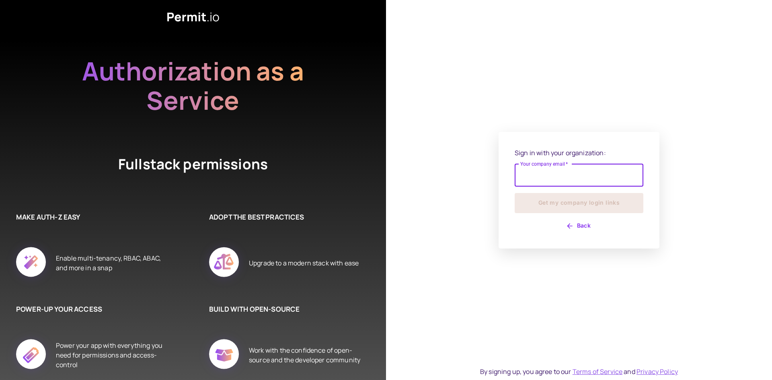  Describe the element at coordinates (193, 86) in the screenshot. I see `h2: Authorization as a Service` at that location.